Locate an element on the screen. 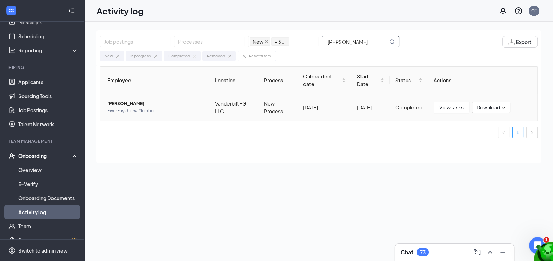  button: ChevronUp is located at coordinates (490, 253).